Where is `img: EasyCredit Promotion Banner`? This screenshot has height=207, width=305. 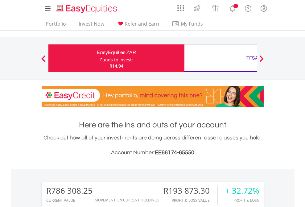 img: EasyCredit Promotion Banner is located at coordinates (153, 96).